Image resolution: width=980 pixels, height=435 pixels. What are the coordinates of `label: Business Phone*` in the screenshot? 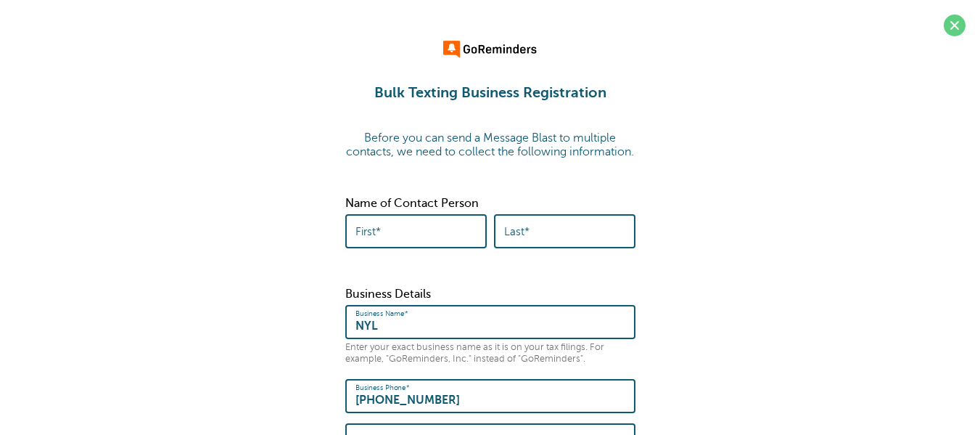 It's located at (383, 388).